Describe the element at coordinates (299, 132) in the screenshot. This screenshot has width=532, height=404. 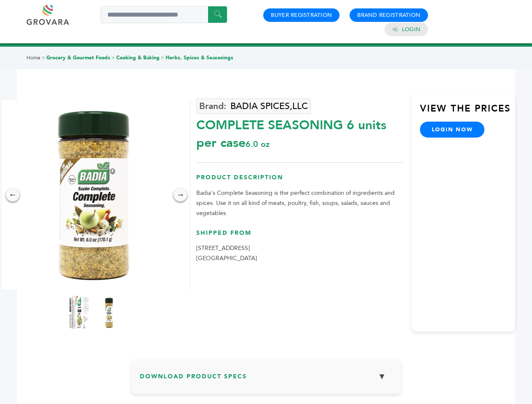
I see `div: COMPLETE SEASONING 6 units per case` at that location.